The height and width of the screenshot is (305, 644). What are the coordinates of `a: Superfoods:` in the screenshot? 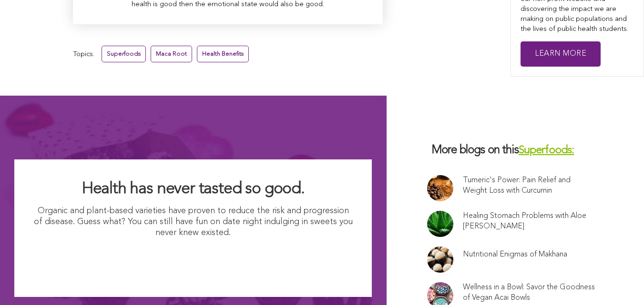 It's located at (546, 150).